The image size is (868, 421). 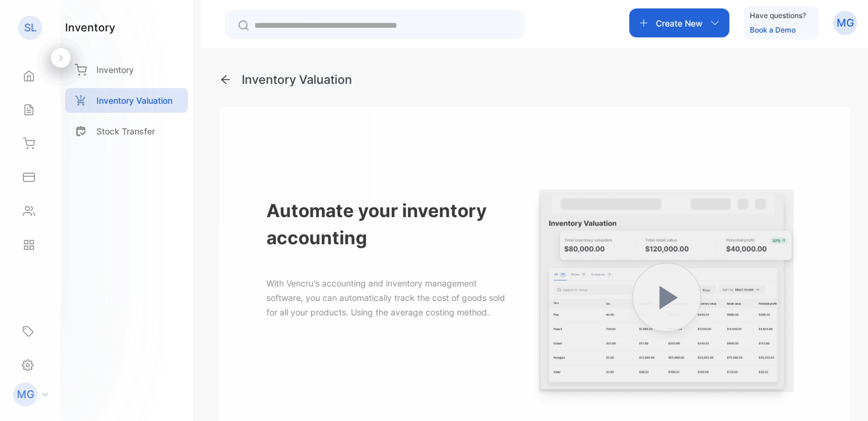 What do you see at coordinates (126, 100) in the screenshot?
I see `a: Inventory Valuation` at bounding box center [126, 100].